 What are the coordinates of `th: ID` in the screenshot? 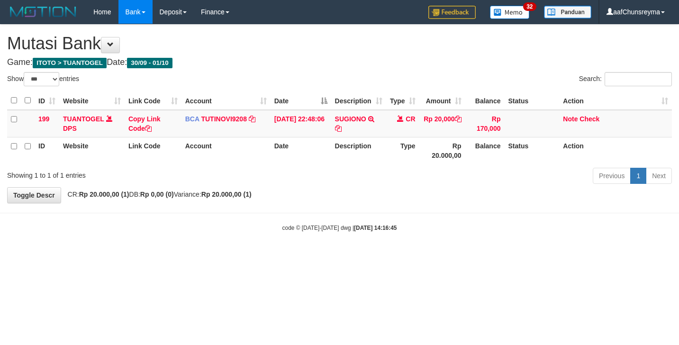 It's located at (47, 150).